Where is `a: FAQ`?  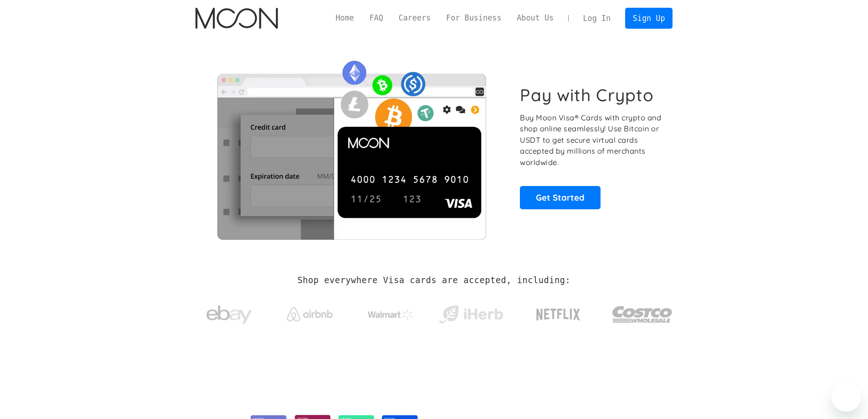
a: FAQ is located at coordinates (377, 18).